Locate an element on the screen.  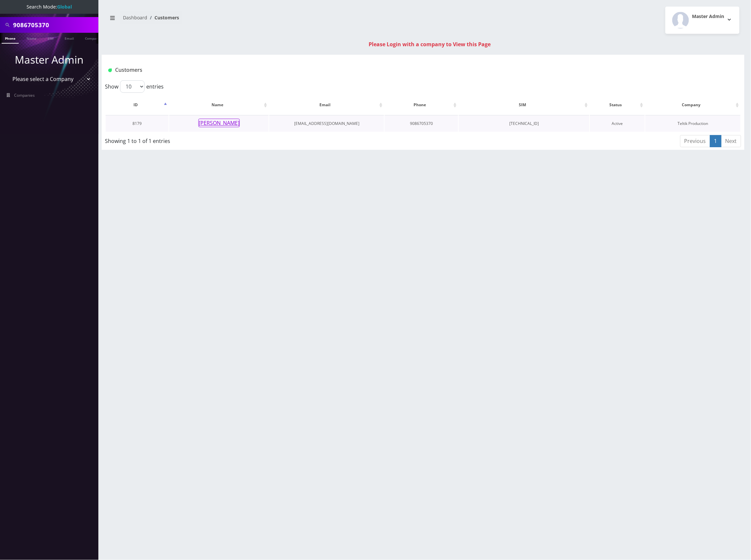
th: Phone: activate to sort column ascending is located at coordinates (422, 105).